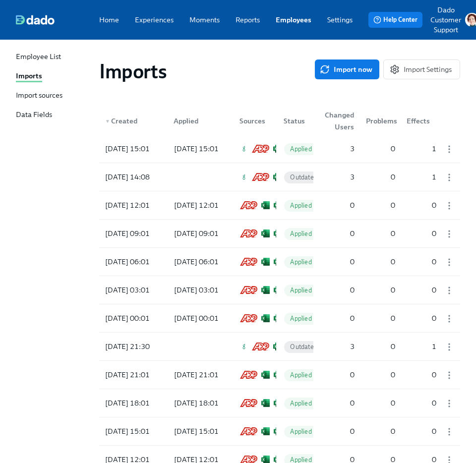  I want to click on button: Help Center, so click(395, 20).